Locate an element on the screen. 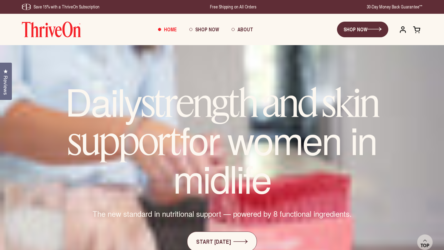 Image resolution: width=444 pixels, height=250 pixels. span: Reviews is located at coordinates (6, 85).